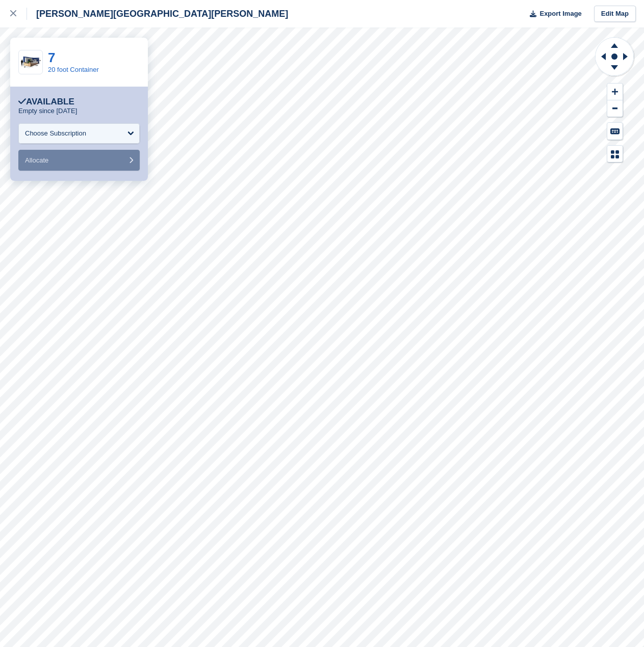  Describe the element at coordinates (46, 102) in the screenshot. I see `div: Available` at that location.